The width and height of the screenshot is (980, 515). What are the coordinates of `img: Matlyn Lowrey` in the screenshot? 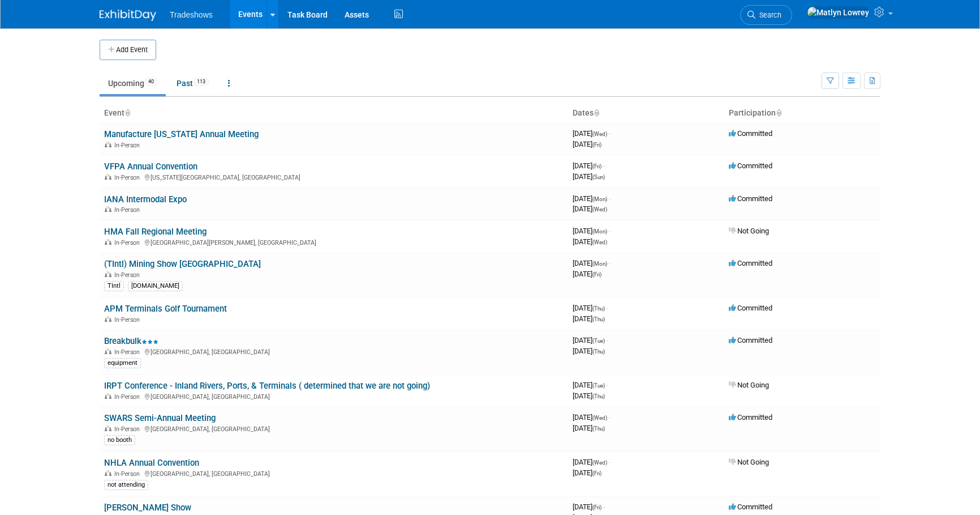 It's located at (838, 13).